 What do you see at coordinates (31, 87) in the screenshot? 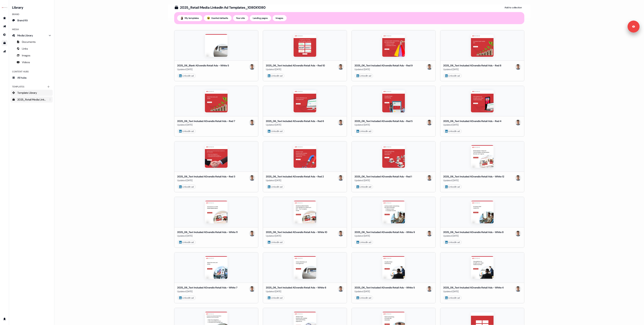
I see `div: Templates` at bounding box center [31, 87].